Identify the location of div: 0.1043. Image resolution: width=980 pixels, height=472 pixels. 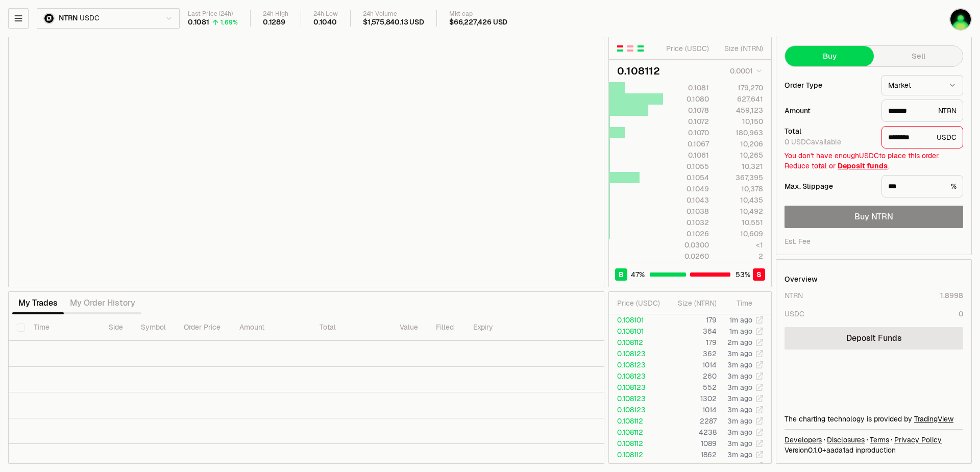
(687, 200).